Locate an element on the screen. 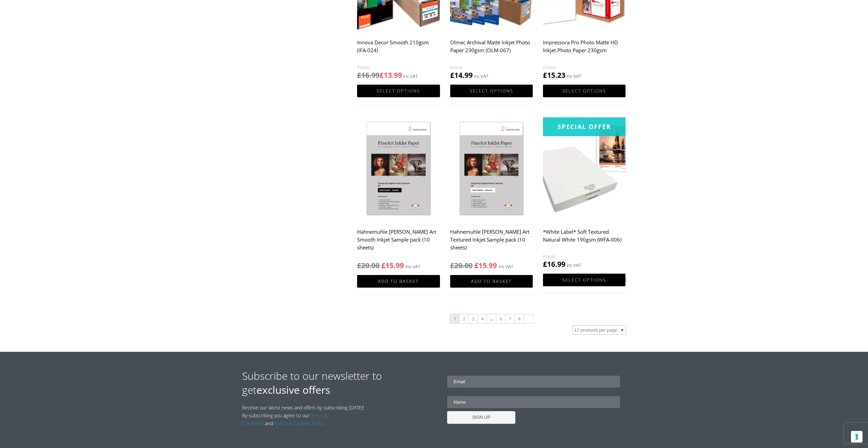 This screenshot has height=448, width=868. h2: Olmec Archival Matte Inkjet Photo Paper 230gsm (OLM-067) is located at coordinates (492, 50).